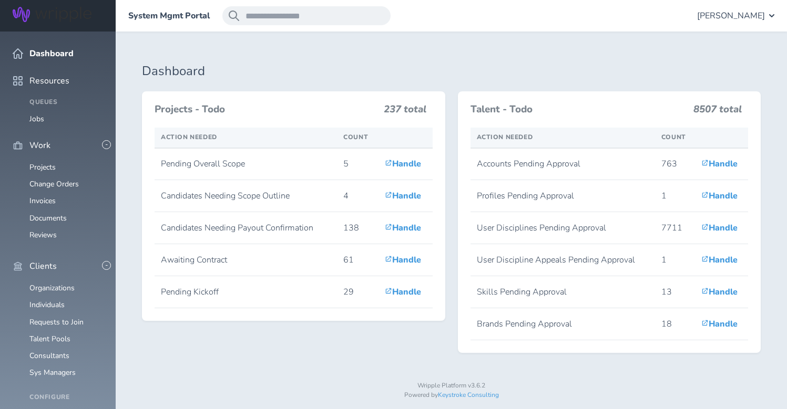 The width and height of the screenshot is (787, 409). Describe the element at coordinates (562, 164) in the screenshot. I see `td: Accounts Pending Approval` at that location.